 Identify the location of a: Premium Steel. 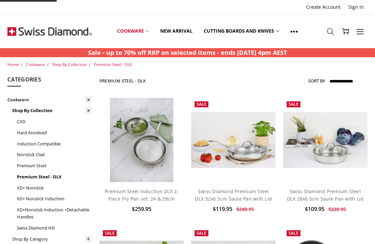
(54, 166).